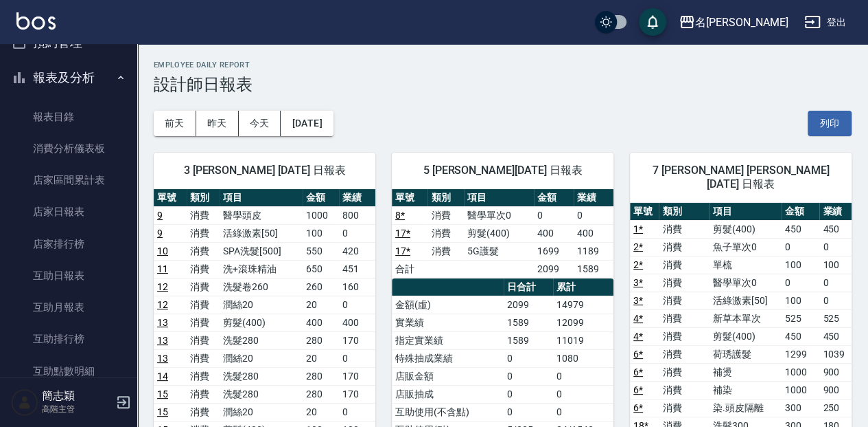  I want to click on td: 1189, so click(594, 251).